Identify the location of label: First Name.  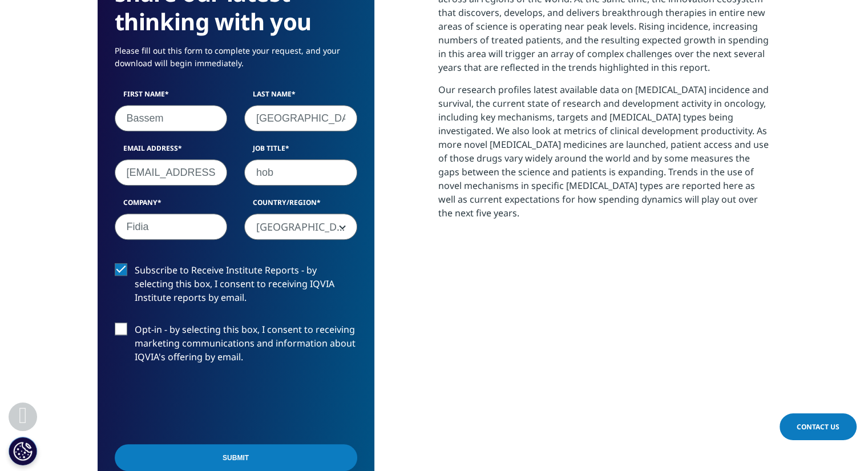
(172, 97).